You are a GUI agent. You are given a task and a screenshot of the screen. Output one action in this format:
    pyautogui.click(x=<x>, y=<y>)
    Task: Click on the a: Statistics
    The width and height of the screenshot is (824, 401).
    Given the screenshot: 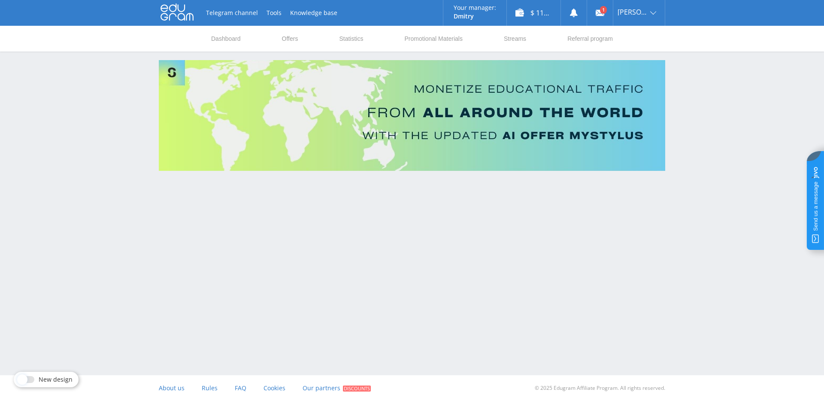 What is the action you would take?
    pyautogui.click(x=351, y=39)
    